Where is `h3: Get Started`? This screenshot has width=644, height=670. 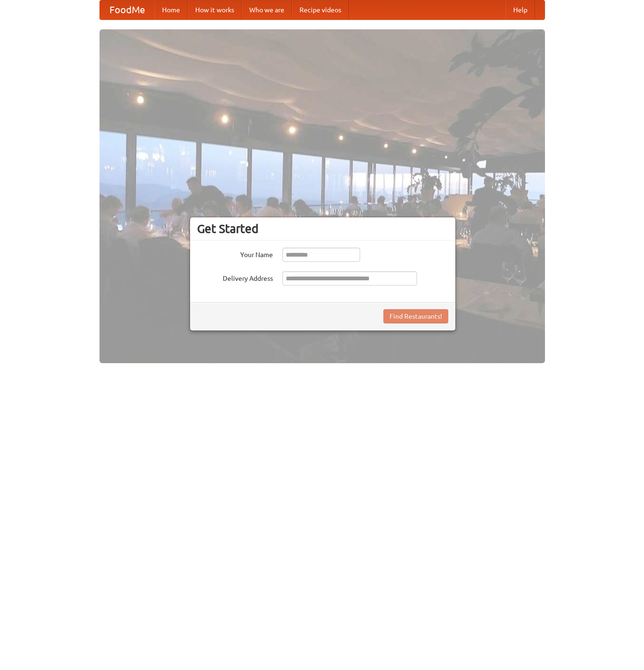 h3: Get Started is located at coordinates (323, 229).